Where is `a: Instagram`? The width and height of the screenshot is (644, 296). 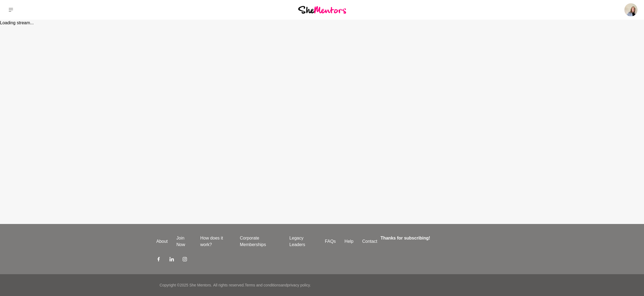
a: Instagram is located at coordinates (185, 260).